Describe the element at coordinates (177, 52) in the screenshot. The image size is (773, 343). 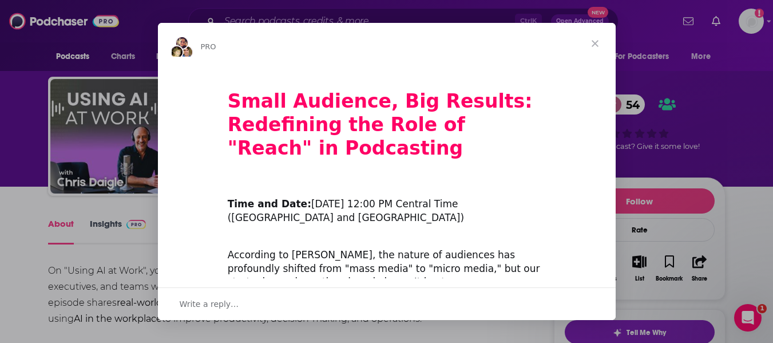
I see `img: Barbara avatar` at that location.